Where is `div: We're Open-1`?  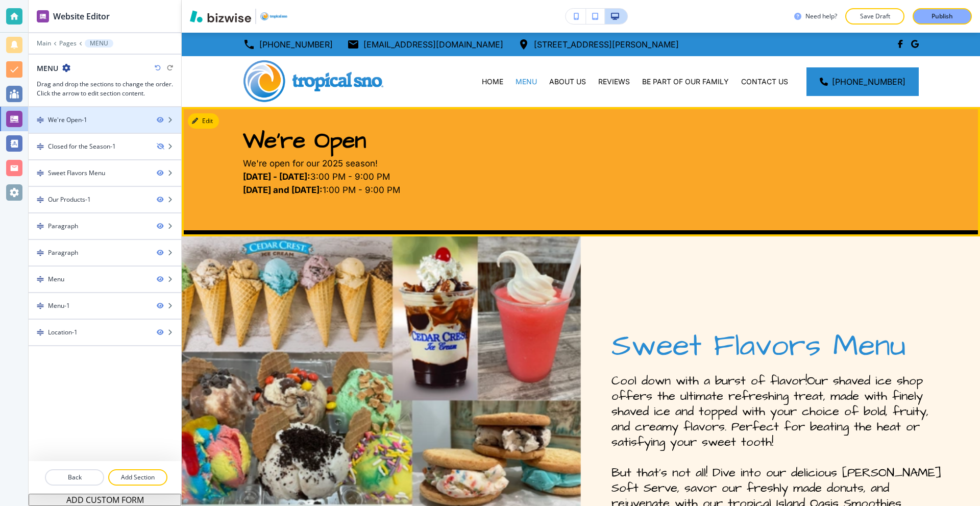
div: We're Open-1 is located at coordinates (67, 120).